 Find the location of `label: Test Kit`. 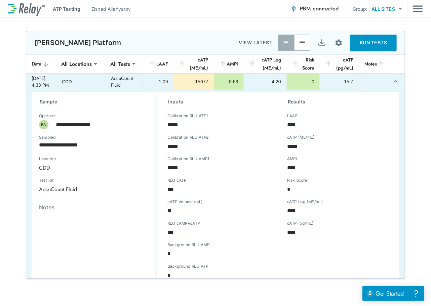

label: Test Kit is located at coordinates (65, 181).